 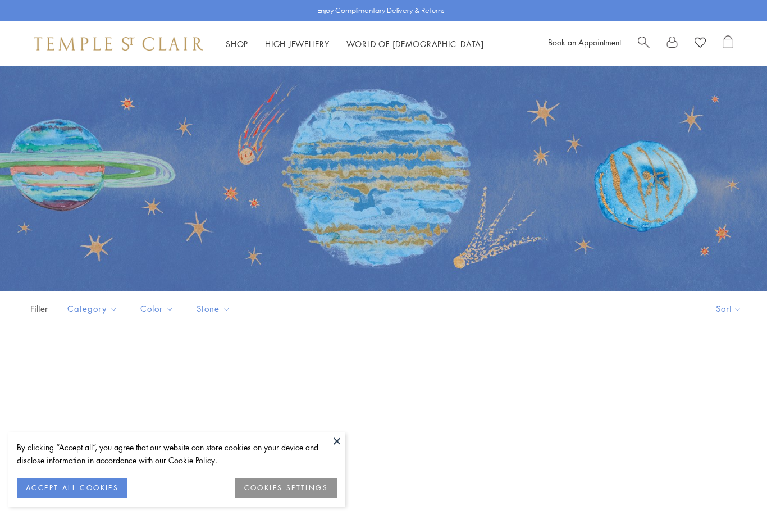 What do you see at coordinates (381, 11) in the screenshot?
I see `p: Enjoy Complimentary Delivery & Returns` at bounding box center [381, 11].